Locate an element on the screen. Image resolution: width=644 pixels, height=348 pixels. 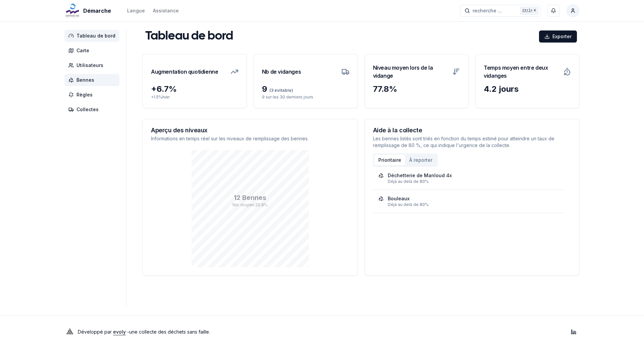
h3: Nb de vidanges is located at coordinates (281, 72).